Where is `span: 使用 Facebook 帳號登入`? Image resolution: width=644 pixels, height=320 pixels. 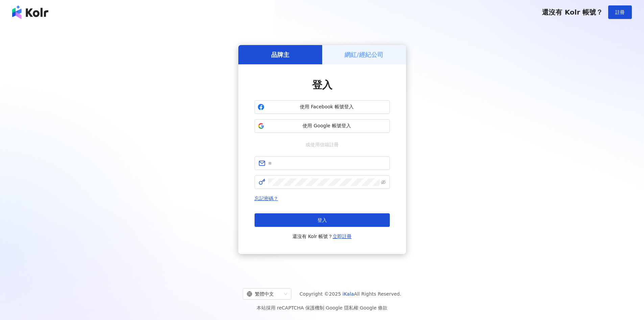 span: 使用 Facebook 帳號登入 is located at coordinates (327, 107).